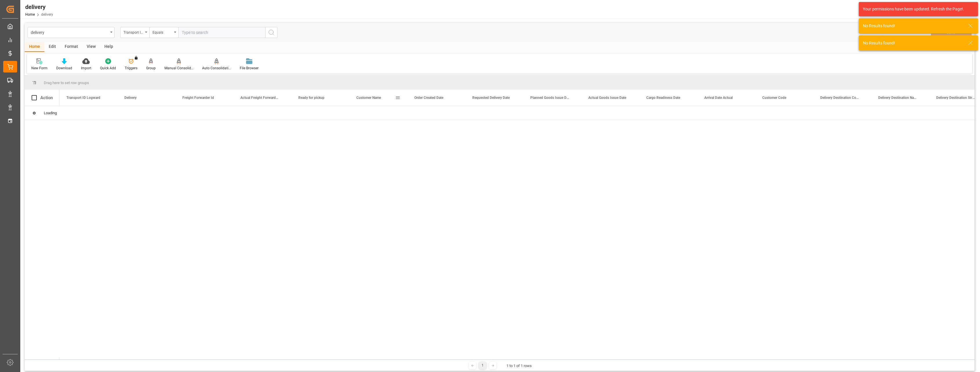 This screenshot has width=980, height=372. I want to click on div: Action, so click(46, 98).